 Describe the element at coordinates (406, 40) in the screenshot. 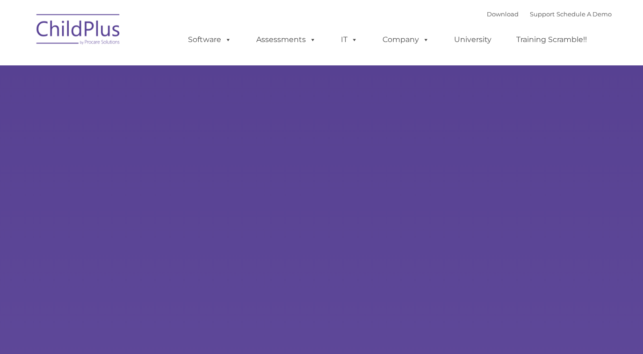

I see `a: Company` at that location.